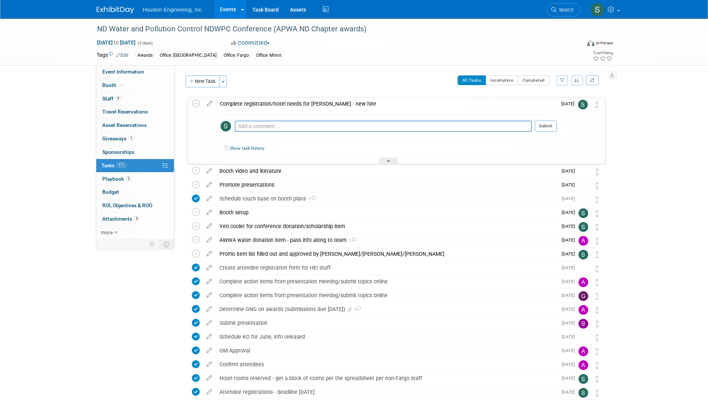  What do you see at coordinates (117, 179) in the screenshot?
I see `span: Playbook` at bounding box center [117, 179].